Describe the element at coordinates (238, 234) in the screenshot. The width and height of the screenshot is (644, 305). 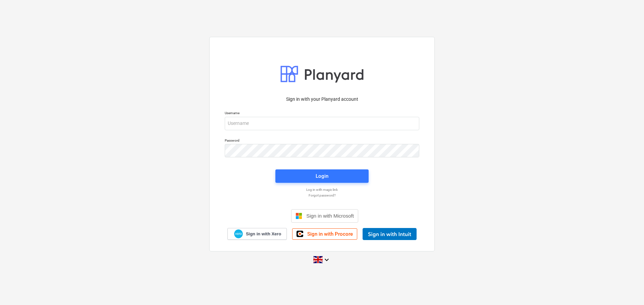
I see `img: Xero logo` at that location.